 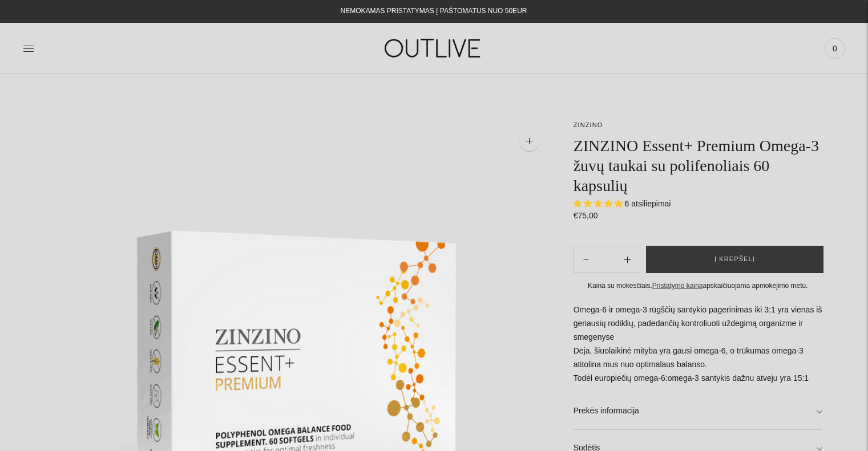 What do you see at coordinates (698, 166) in the screenshot?
I see `h1: ZINZINO Essent+ Premium Omega-3 žuvų taukai su polifenoliais 60 kapsulių` at bounding box center [698, 166].